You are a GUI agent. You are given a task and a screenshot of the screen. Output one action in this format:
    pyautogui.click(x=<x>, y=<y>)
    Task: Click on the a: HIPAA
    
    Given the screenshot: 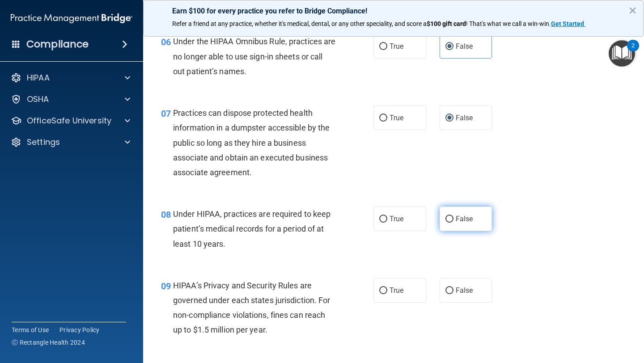 What is the action you would take?
    pyautogui.click(x=70, y=77)
    